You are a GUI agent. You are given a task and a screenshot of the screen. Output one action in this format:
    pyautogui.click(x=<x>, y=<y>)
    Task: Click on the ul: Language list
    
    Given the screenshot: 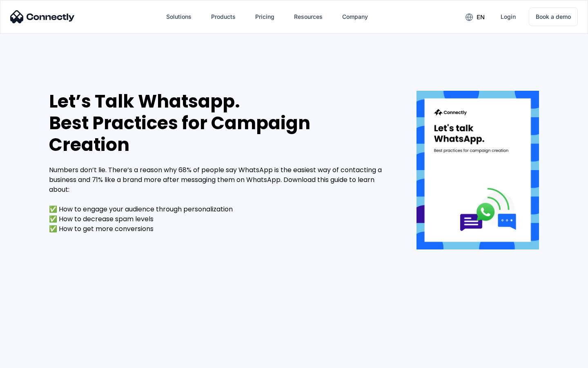 What is the action you would take?
    pyautogui.click(x=33, y=360)
    